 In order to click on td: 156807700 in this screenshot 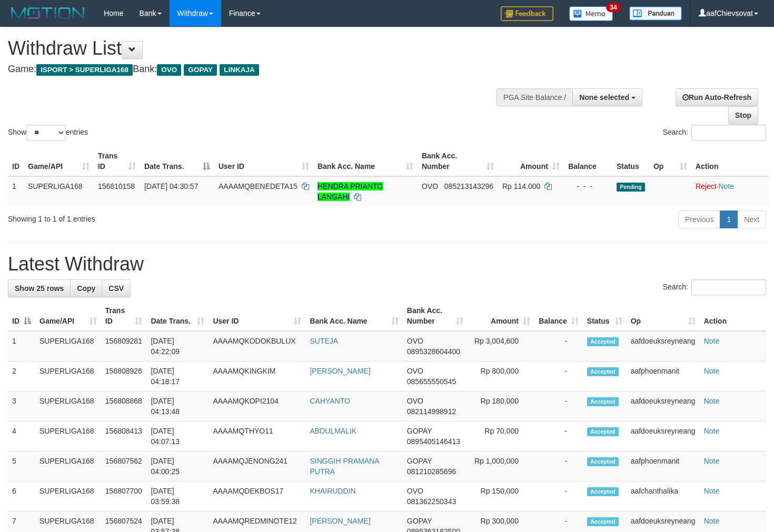, I will do `click(124, 496)`.